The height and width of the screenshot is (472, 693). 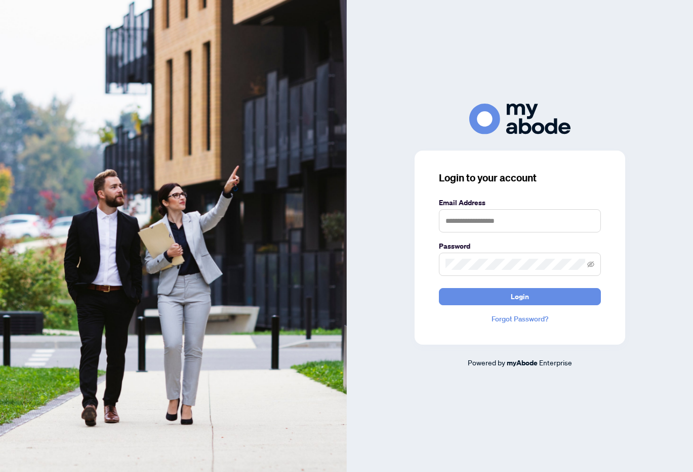 I want to click on a: myAbode, so click(x=522, y=363).